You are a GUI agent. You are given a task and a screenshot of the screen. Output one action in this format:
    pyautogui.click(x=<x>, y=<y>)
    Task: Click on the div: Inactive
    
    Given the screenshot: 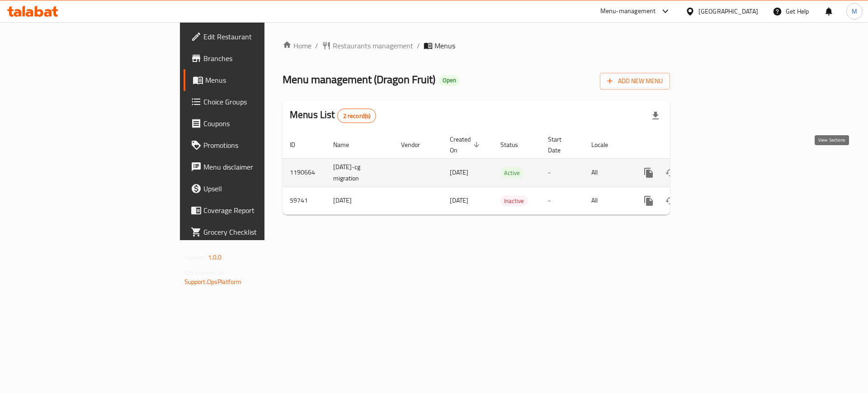 What is the action you would take?
    pyautogui.click(x=514, y=201)
    